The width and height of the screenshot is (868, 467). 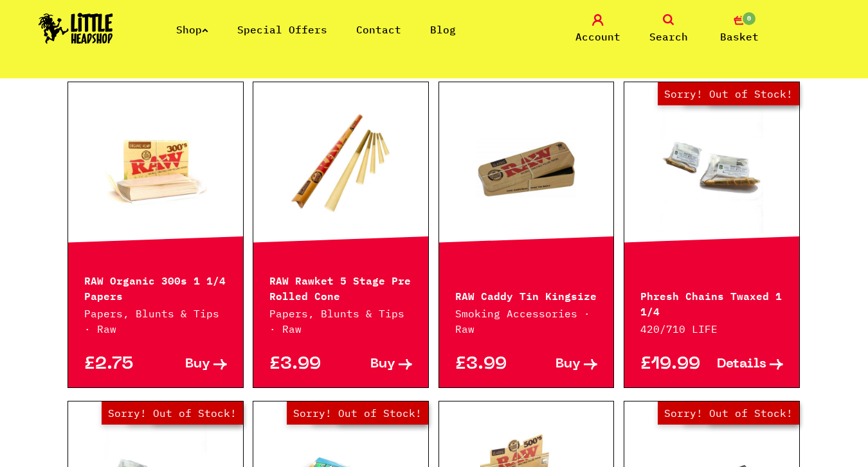 What do you see at coordinates (527, 322) in the screenshot?
I see `p: Smoking Accessories · Raw` at bounding box center [527, 322].